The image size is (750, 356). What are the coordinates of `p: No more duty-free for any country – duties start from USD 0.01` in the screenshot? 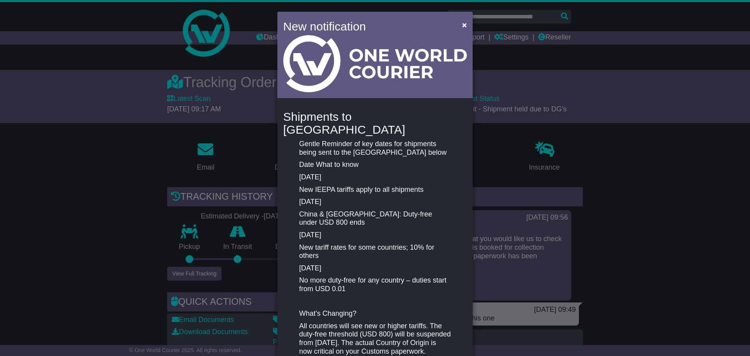 It's located at (375, 284).